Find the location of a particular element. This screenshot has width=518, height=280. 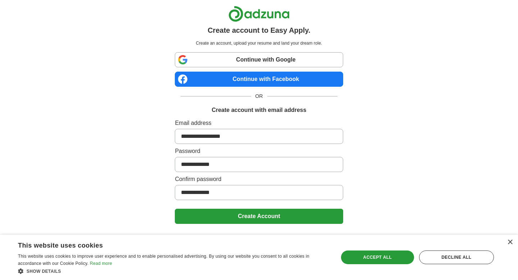

span: OR is located at coordinates (259, 96).